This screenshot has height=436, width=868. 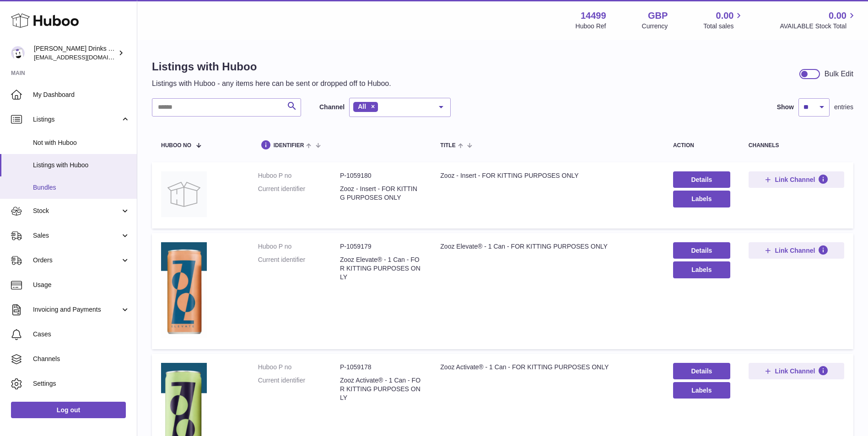 What do you see at coordinates (76, 236) in the screenshot?
I see `span: Sales` at bounding box center [76, 236].